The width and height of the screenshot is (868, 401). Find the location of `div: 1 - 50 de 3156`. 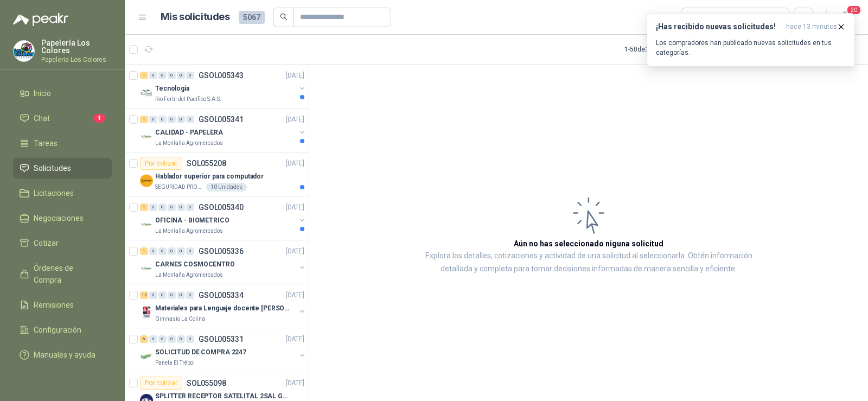

div: 1 - 50 de 3156 is located at coordinates (660, 49).